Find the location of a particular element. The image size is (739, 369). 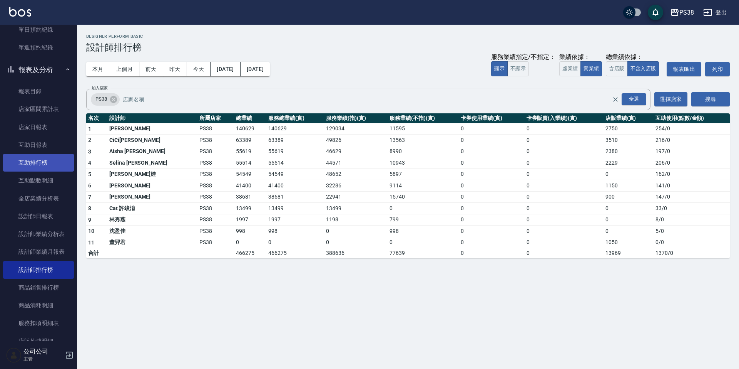

button: 上個月 is located at coordinates (125, 69).